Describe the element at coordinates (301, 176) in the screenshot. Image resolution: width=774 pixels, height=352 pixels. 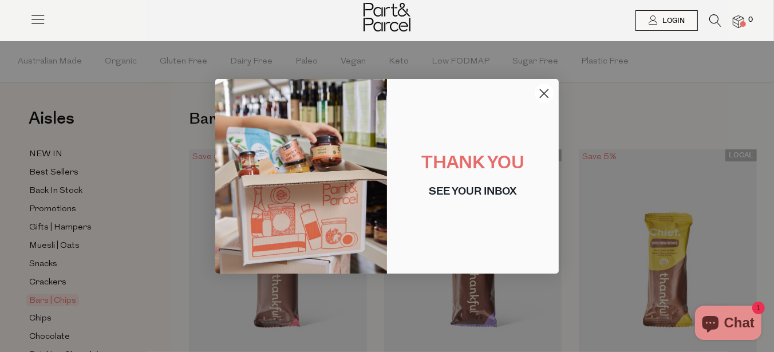
I see `img: 1625d8db-003b-427e-bd35-278c4d7a1e35.jpeg` at that location.